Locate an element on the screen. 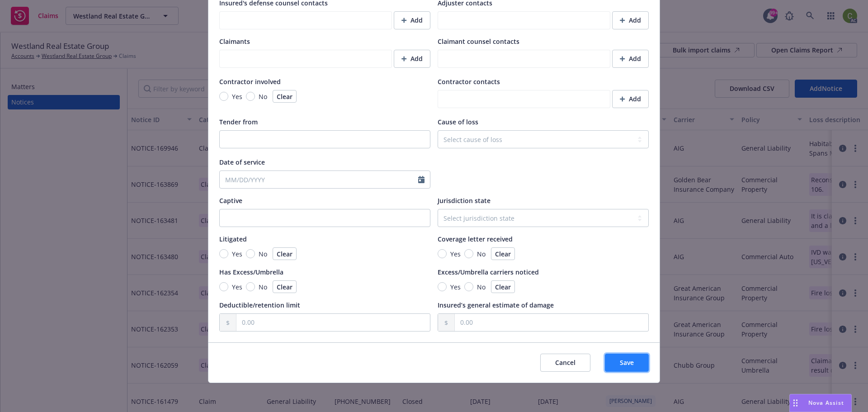 This screenshot has height=412, width=868. svg: Calendar is located at coordinates (421, 179).